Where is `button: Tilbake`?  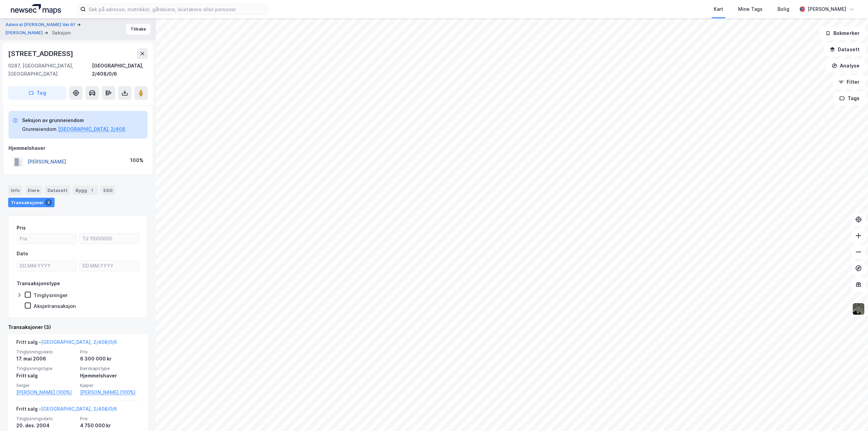 button: Tilbake is located at coordinates (138, 29).